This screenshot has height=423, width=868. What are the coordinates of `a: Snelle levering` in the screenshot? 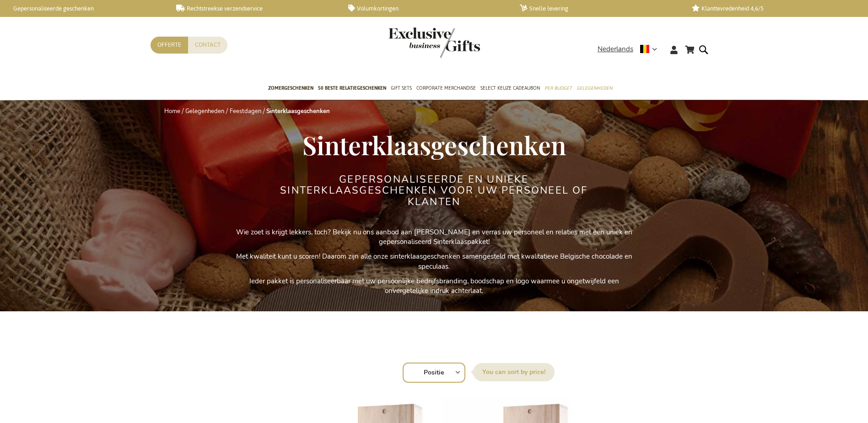 It's located at (598, 8).